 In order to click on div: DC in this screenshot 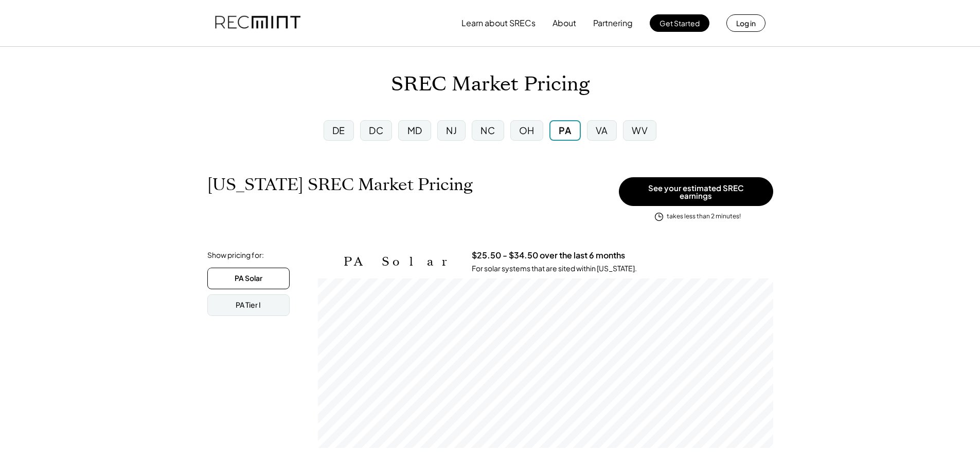, I will do `click(376, 130)`.